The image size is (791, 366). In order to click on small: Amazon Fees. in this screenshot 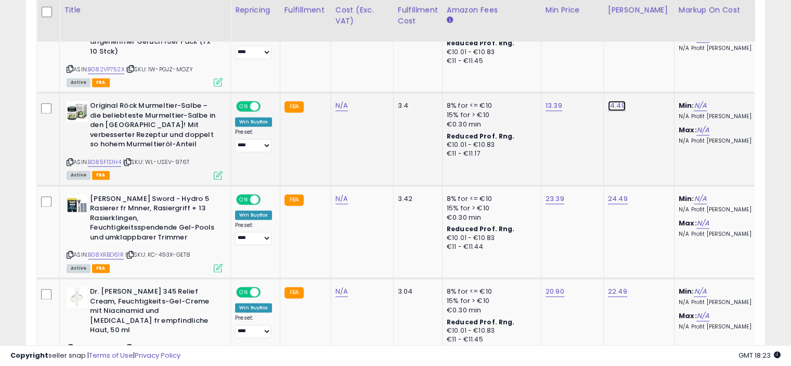, I will do `click(450, 20)`.